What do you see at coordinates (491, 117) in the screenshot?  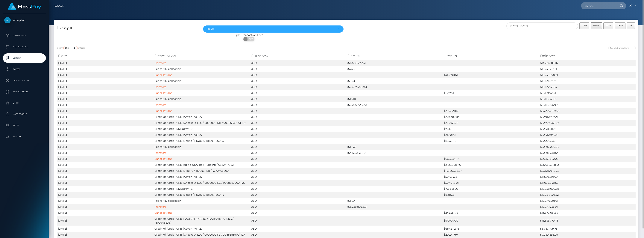 I see `td: $203,300.84` at bounding box center [491, 117].